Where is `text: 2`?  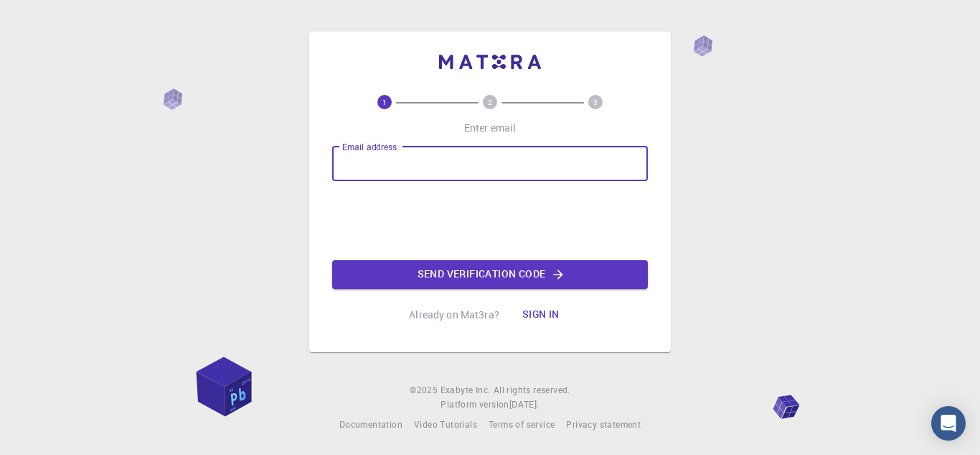
text: 2 is located at coordinates (490, 102).